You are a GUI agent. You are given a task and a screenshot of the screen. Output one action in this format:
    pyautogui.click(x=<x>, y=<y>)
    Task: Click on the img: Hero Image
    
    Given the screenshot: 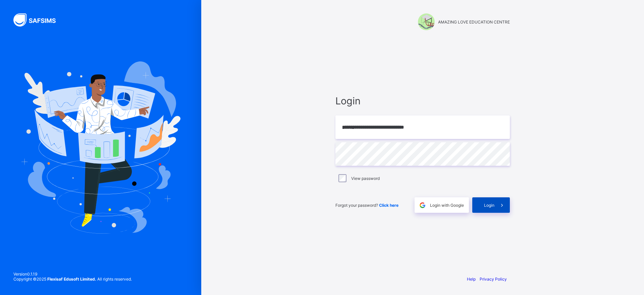 What is the action you would take?
    pyautogui.click(x=100, y=147)
    